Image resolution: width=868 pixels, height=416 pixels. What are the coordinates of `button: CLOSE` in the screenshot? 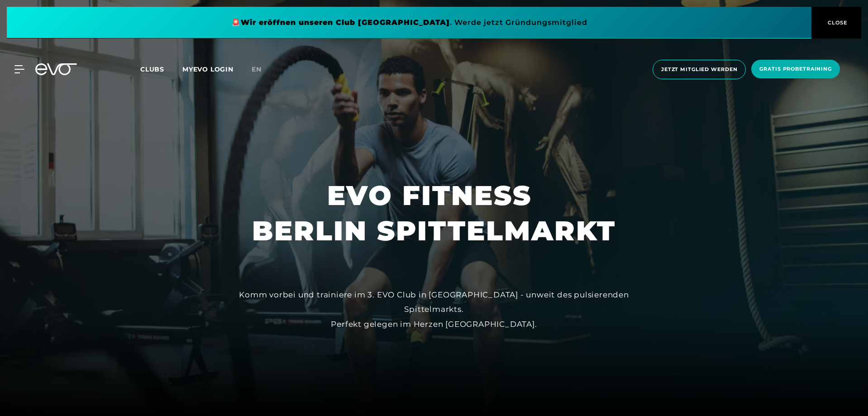 It's located at (836, 22).